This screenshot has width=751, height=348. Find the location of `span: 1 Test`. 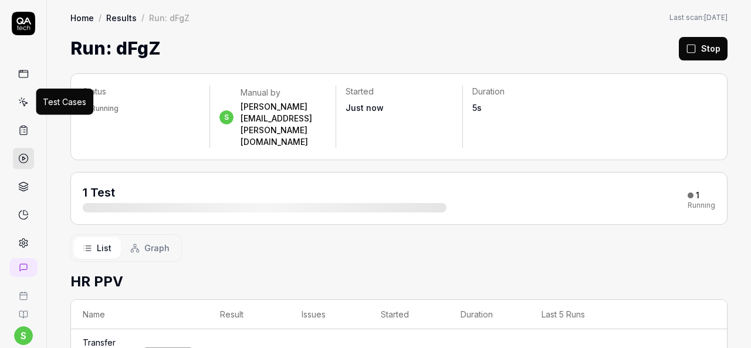

span: 1 Test is located at coordinates (99, 192).